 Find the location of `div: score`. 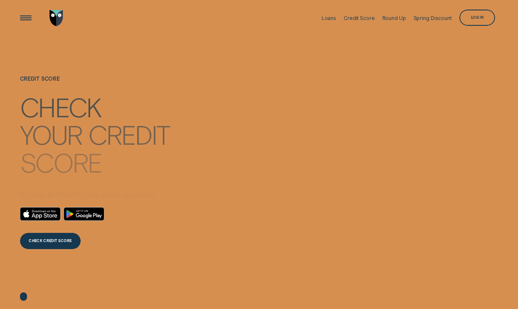

div: score is located at coordinates (61, 162).